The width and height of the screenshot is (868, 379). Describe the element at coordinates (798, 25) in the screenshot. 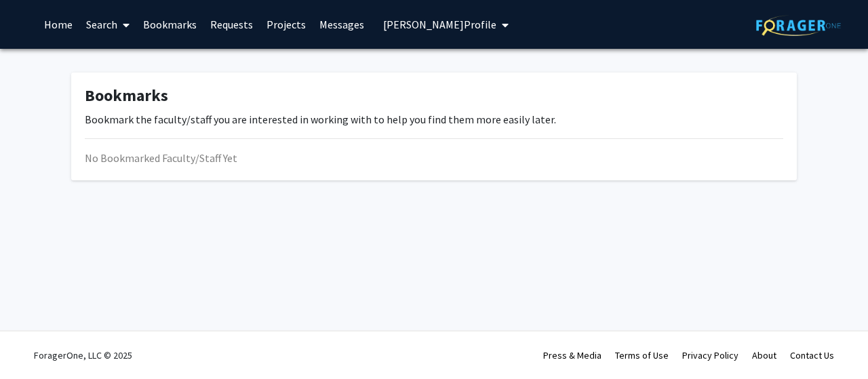

I see `img: ForagerOne Logo` at that location.